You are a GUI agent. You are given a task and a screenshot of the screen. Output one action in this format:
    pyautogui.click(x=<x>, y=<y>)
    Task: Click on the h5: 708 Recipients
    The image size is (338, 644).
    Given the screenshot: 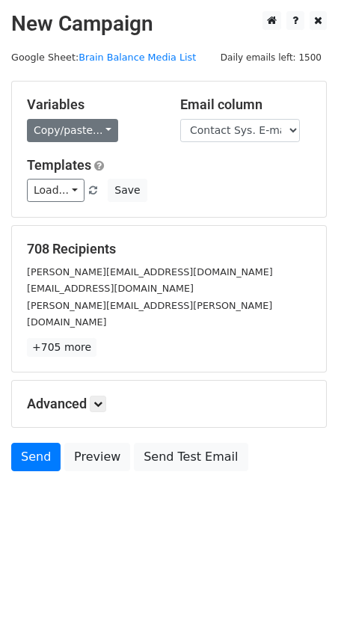 What is the action you would take?
    pyautogui.click(x=169, y=249)
    